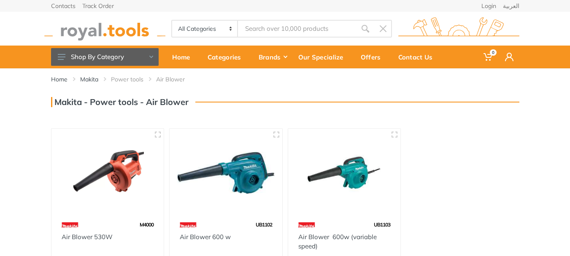 This screenshot has width=570, height=256. I want to click on a: Track Order, so click(98, 6).